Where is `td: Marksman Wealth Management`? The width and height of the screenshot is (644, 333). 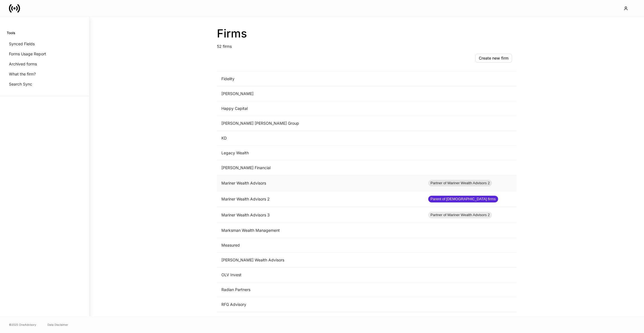 td: Marksman Wealth Management is located at coordinates (320, 230).